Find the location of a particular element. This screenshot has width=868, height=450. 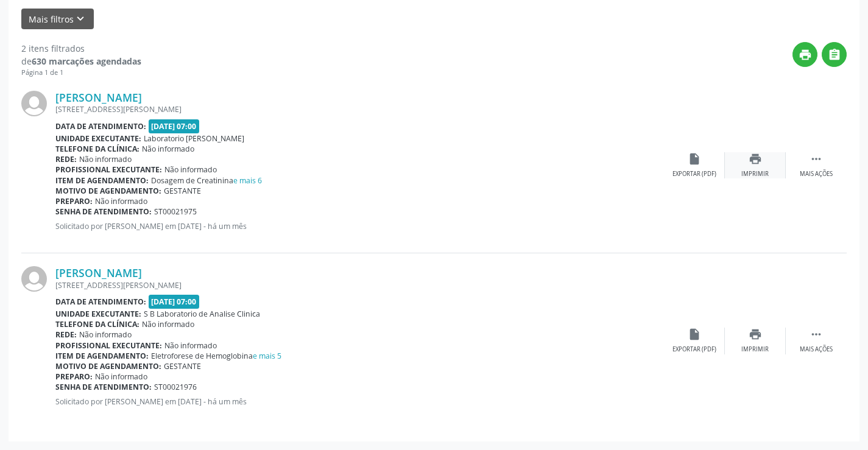

span: Dosagem de Creatinina is located at coordinates (207, 180).